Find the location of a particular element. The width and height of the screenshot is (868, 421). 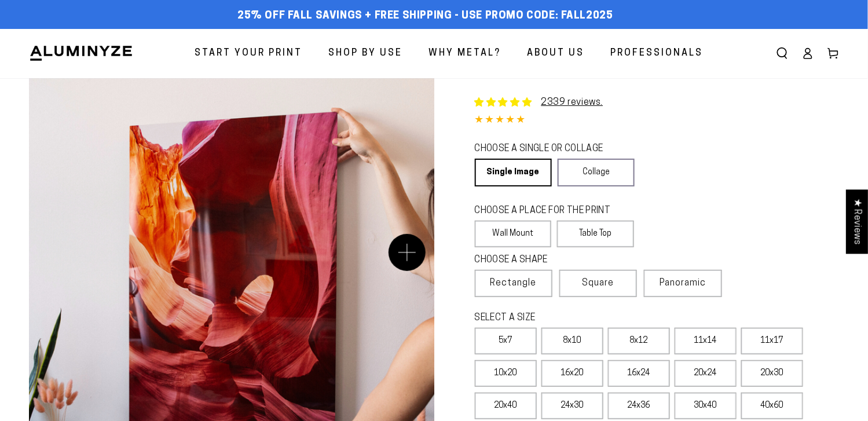

a: Start Your Print is located at coordinates (248, 53).